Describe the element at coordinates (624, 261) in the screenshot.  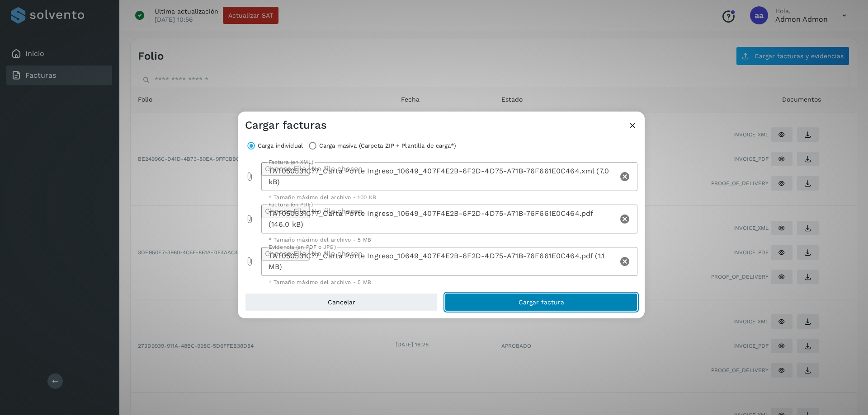
I see `i: Clear Evidencia (en PDF o JPG)` at that location.